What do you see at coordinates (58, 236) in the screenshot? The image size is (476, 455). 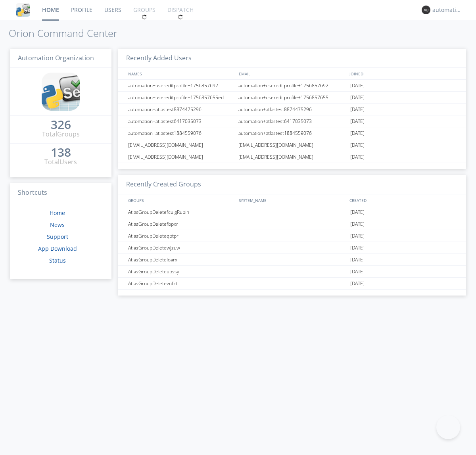 I see `a: Support` at bounding box center [58, 236].